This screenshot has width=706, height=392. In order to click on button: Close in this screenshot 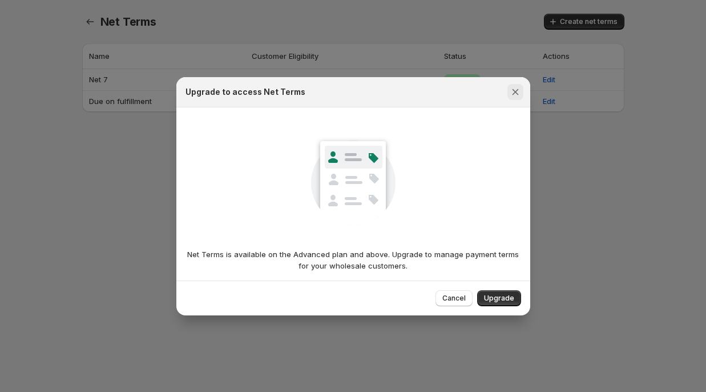, I will do `click(515, 92)`.